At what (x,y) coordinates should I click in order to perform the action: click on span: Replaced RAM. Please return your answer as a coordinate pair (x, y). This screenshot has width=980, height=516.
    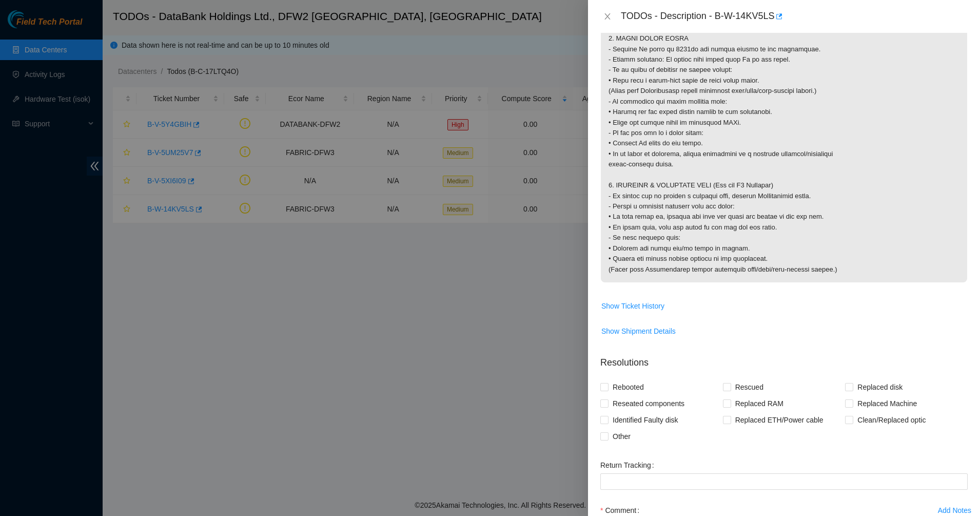
    Looking at the image, I should click on (759, 403).